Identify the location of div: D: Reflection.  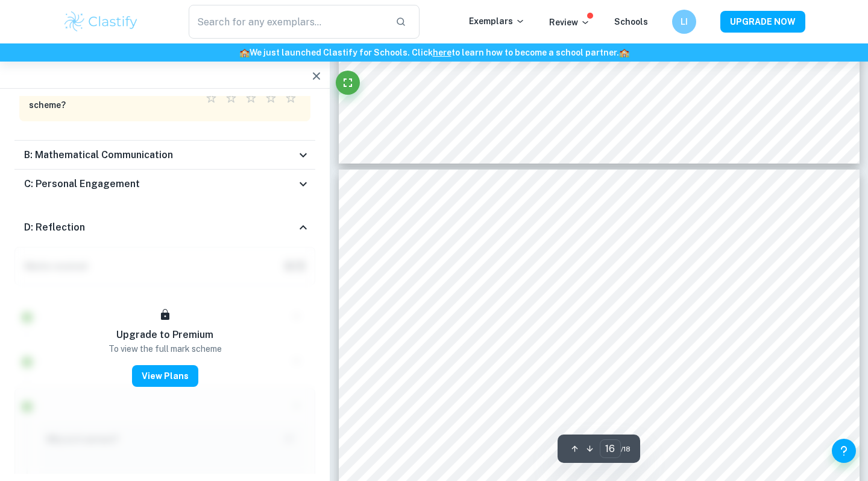
(164, 227).